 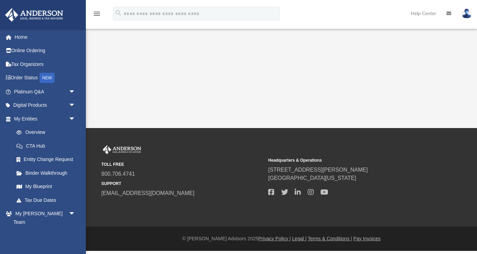 I want to click on div: NEW, so click(x=47, y=78).